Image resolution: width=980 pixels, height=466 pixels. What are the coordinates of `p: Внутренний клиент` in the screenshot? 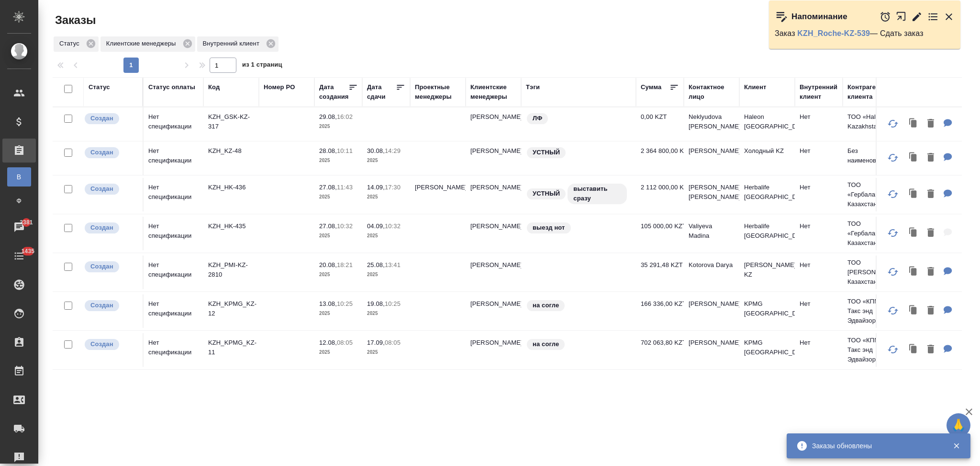 It's located at (232, 44).